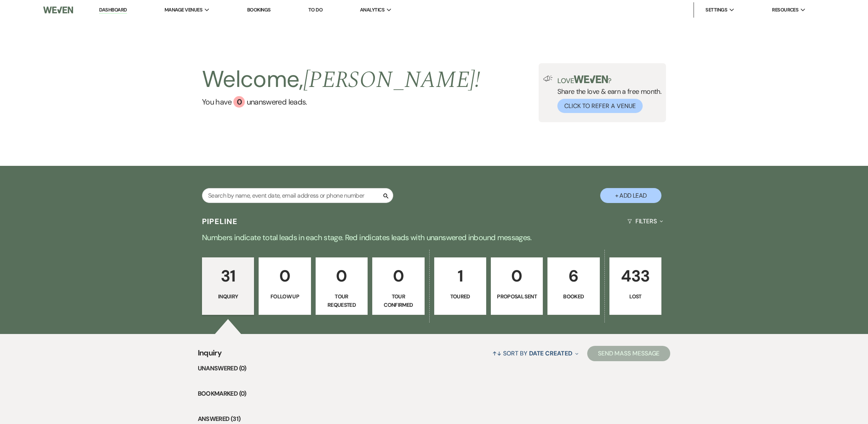 This screenshot has width=868, height=424. I want to click on img: weven-logo-green.svg, so click(590, 79).